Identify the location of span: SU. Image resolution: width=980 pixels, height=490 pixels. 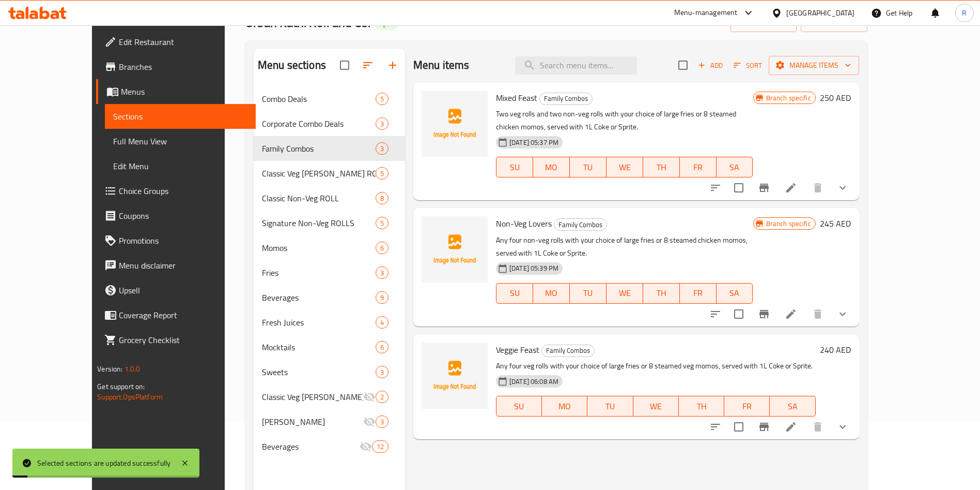
(519, 406).